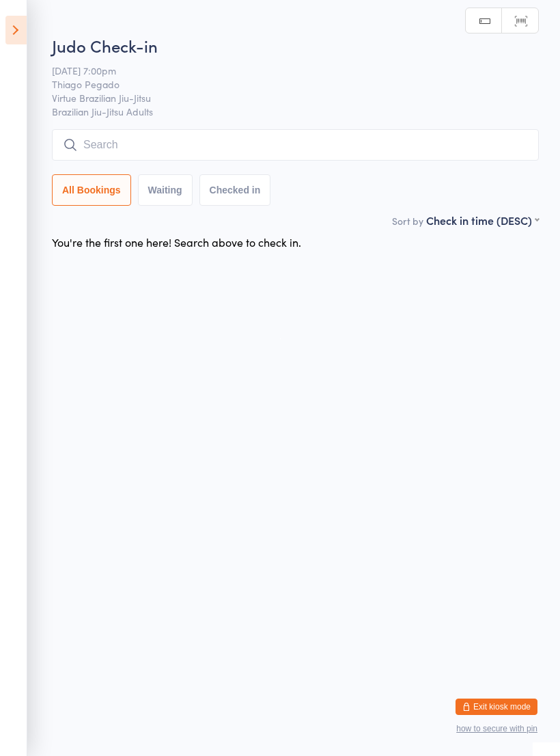 The height and width of the screenshot is (756, 560). Describe the element at coordinates (166, 190) in the screenshot. I see `button: Waiting` at that location.